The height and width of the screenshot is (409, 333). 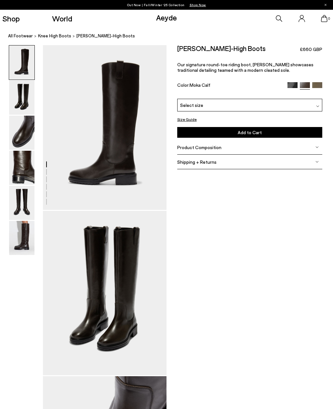 What do you see at coordinates (329, 19) in the screenshot?
I see `span: 0` at bounding box center [329, 19].